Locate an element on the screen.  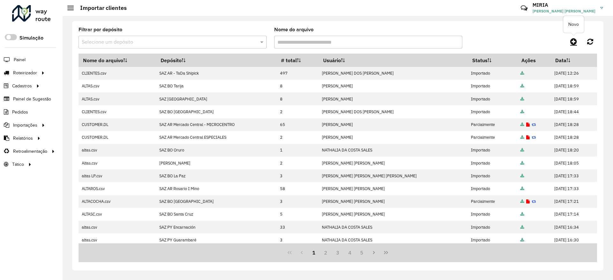
a: Reimportar is located at coordinates (533, 124).